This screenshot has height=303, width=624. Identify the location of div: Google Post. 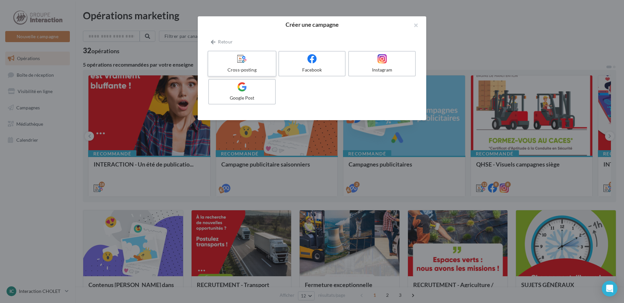
(242, 98).